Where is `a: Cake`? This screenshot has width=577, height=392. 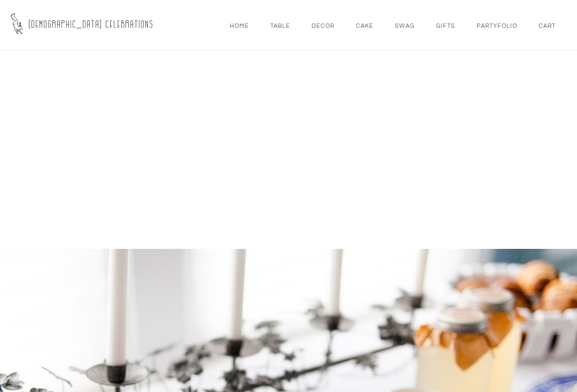
a: Cake is located at coordinates (364, 25).